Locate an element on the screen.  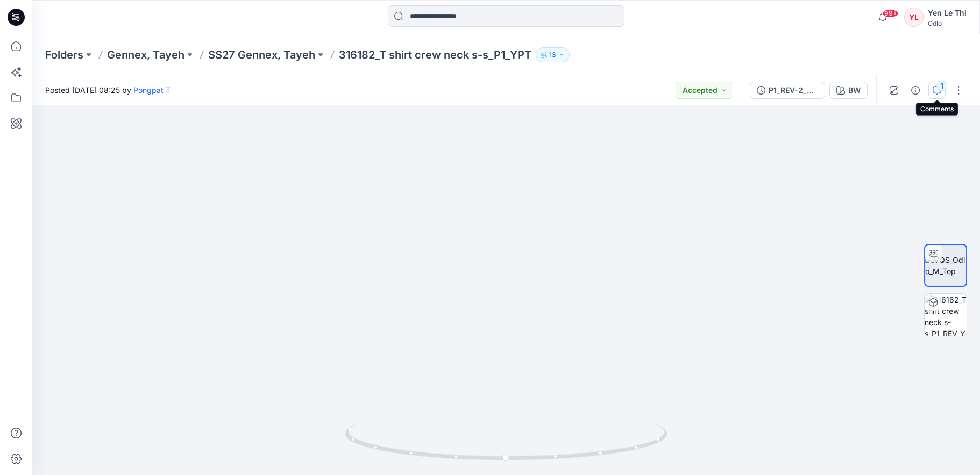
div: Yen Le Thi is located at coordinates (947, 13).